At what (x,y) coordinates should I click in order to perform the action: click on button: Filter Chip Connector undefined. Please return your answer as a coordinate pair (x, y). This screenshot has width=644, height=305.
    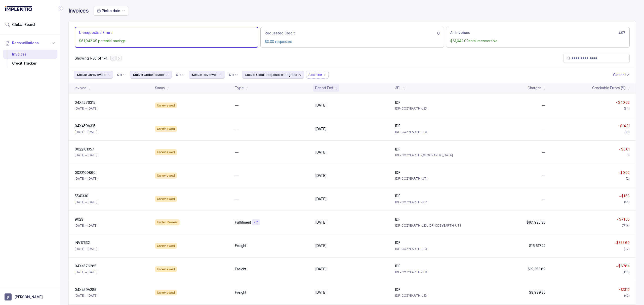
    Looking at the image, I should click on (180, 75).